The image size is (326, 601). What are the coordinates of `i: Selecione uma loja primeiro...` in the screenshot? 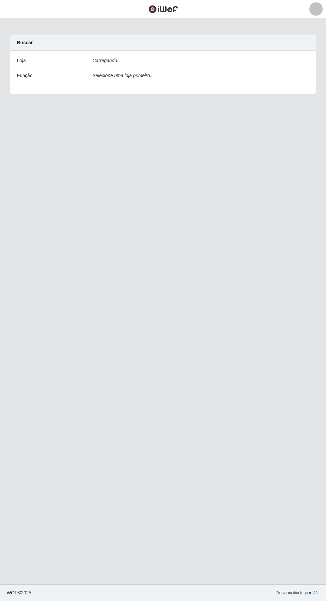 It's located at (123, 76).